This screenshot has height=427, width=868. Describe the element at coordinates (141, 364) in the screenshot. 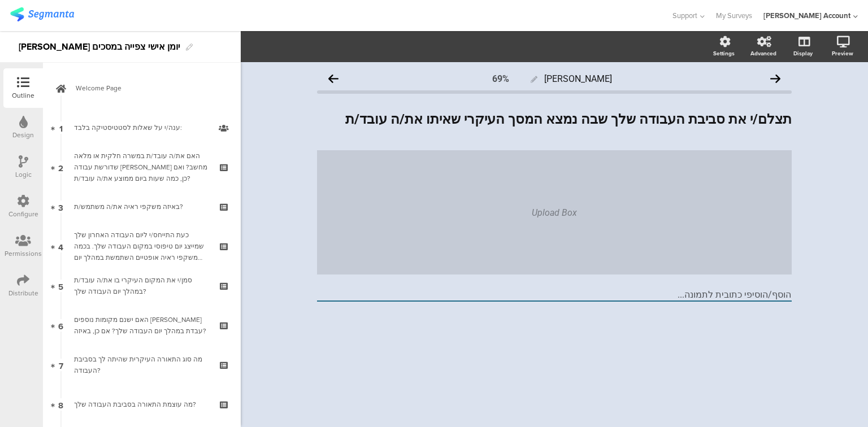

I see `div: מה סוג התאורה העיקרית שהיתה לך בסביבת העבודה?` at that location.